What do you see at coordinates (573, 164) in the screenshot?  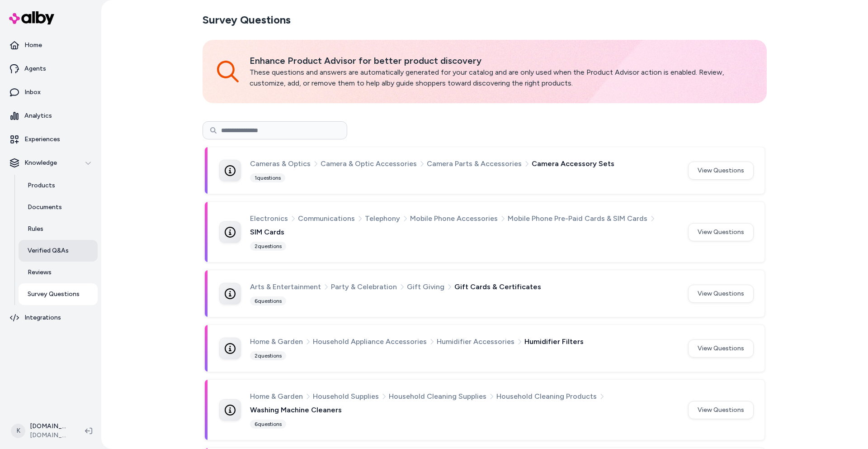 I see `span: Camera Accessory Sets` at bounding box center [573, 164].